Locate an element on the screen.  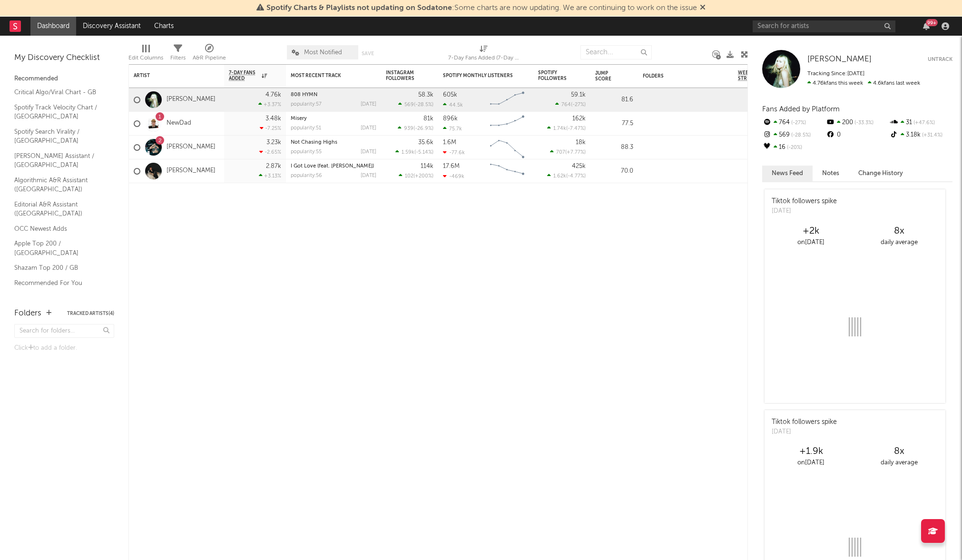
span: Fans Added by Platform is located at coordinates (800, 109).